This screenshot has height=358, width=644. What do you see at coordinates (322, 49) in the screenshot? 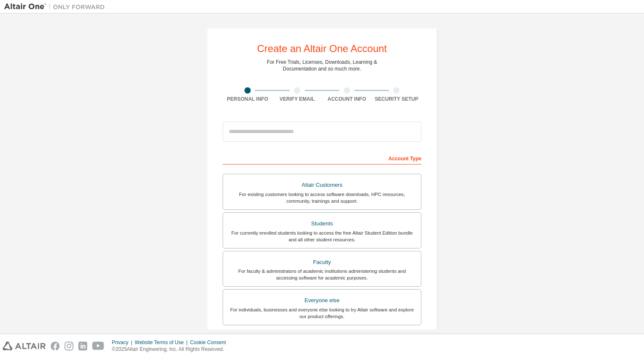
I see `div: Create an Altair One Account` at bounding box center [322, 49].